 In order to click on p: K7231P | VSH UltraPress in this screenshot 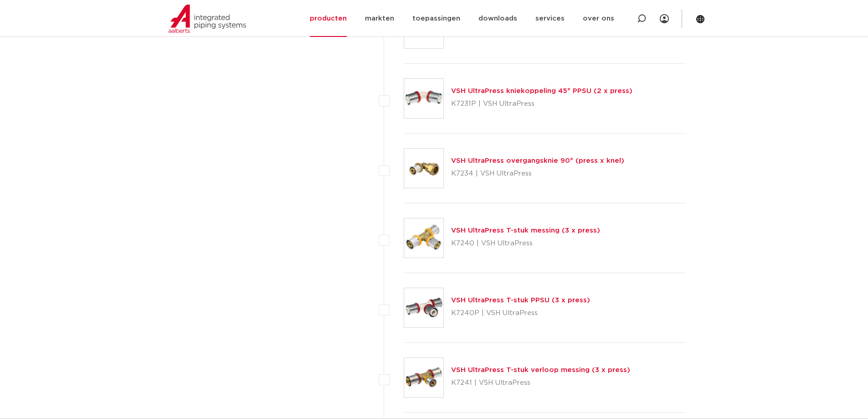, I will do `click(542, 104)`.